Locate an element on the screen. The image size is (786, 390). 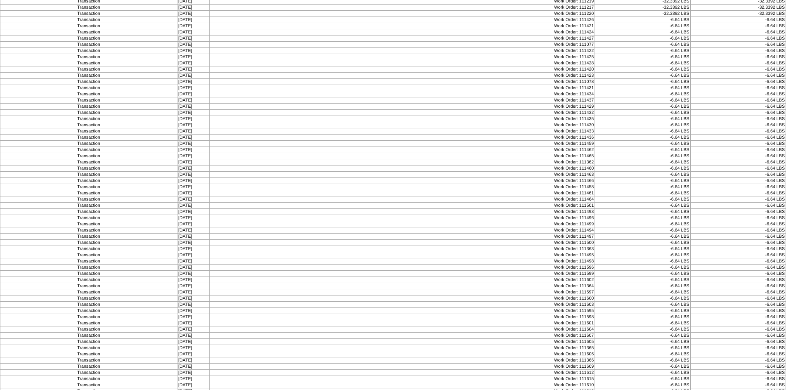
td: Work Order: 111430 is located at coordinates (402, 125).